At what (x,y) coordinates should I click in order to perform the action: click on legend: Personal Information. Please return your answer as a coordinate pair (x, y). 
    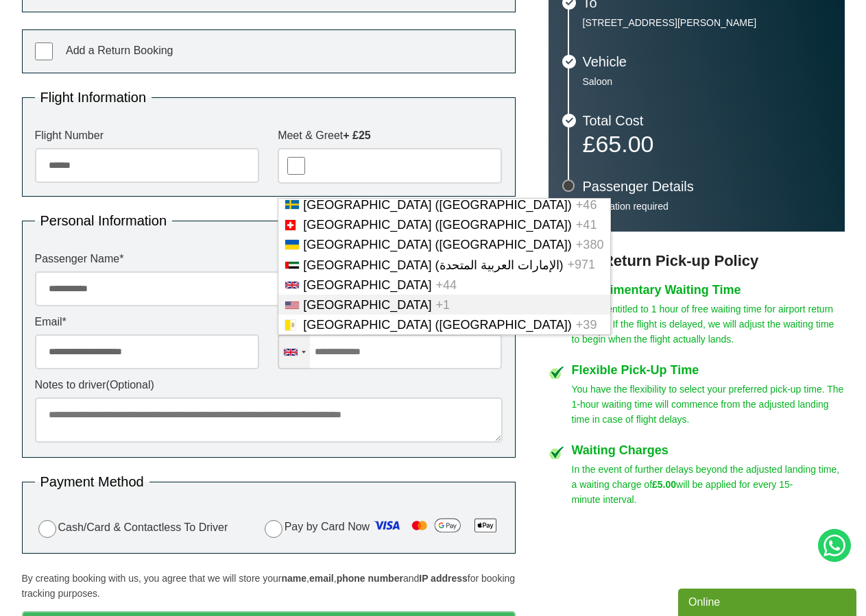
    Looking at the image, I should click on (104, 221).